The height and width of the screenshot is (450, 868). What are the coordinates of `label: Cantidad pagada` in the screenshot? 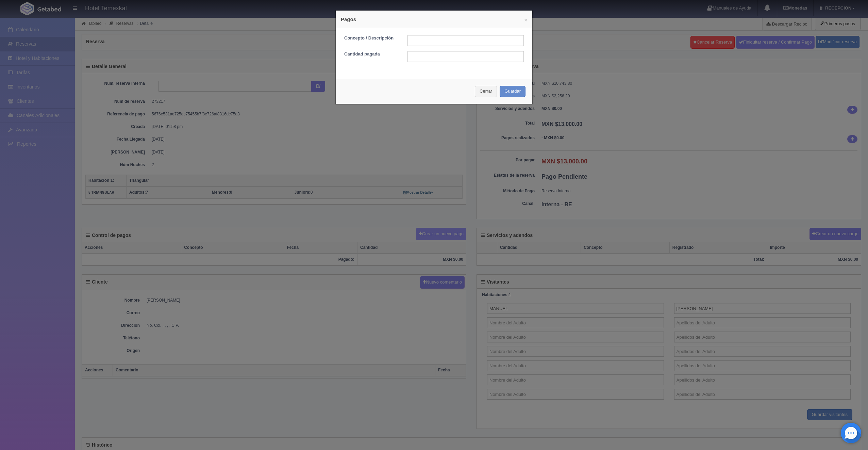 It's located at (371, 54).